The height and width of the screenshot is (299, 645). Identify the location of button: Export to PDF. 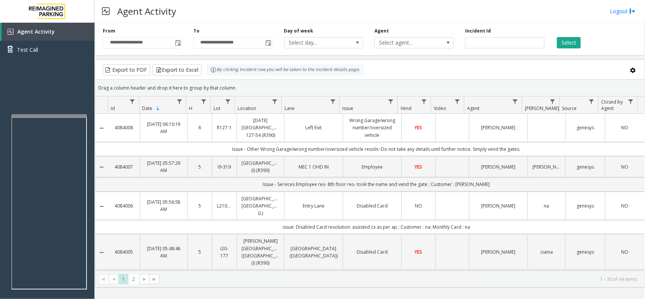
(127, 70).